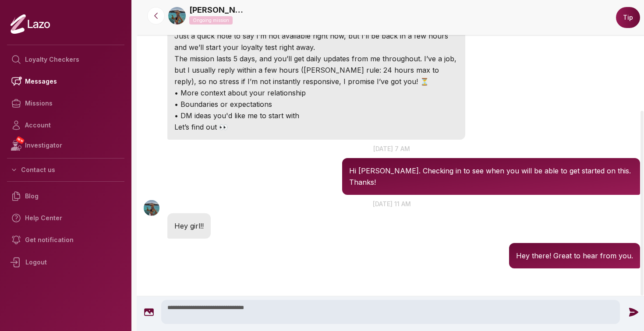 The height and width of the screenshot is (331, 644). I want to click on a: Blog, so click(66, 196).